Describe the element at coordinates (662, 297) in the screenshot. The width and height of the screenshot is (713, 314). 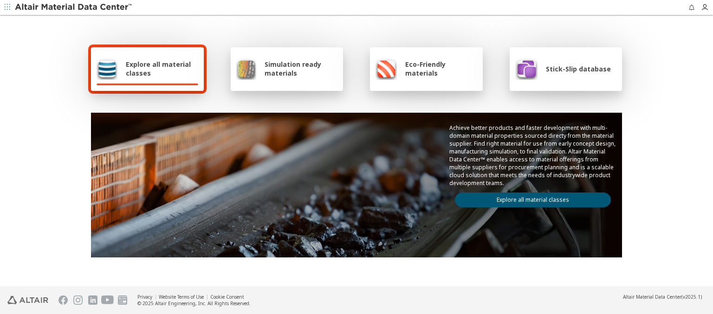
I see `div: (v2025.1)` at that location.